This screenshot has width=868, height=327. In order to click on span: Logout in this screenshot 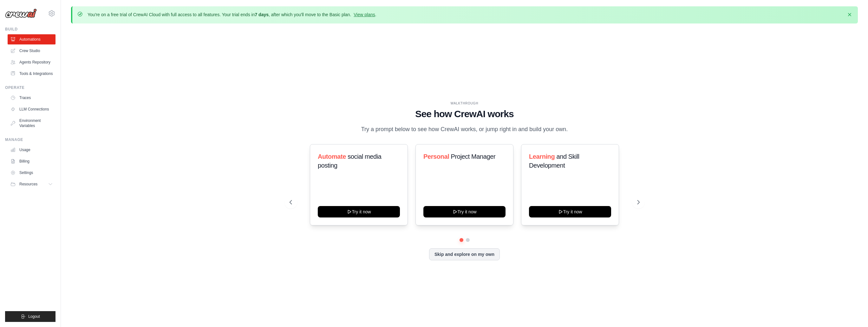, I will do `click(34, 316)`.